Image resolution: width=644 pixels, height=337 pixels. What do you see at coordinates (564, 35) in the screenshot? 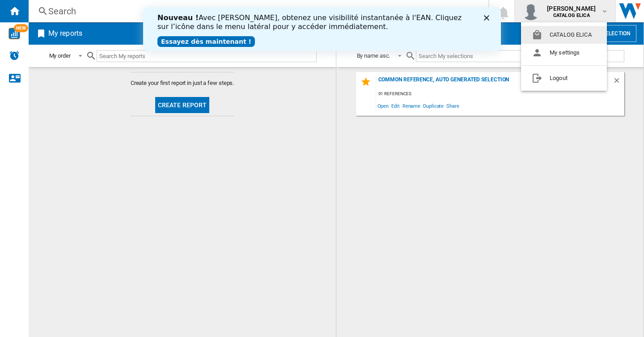
I see `button: CATALOG ELICA` at bounding box center [564, 35].